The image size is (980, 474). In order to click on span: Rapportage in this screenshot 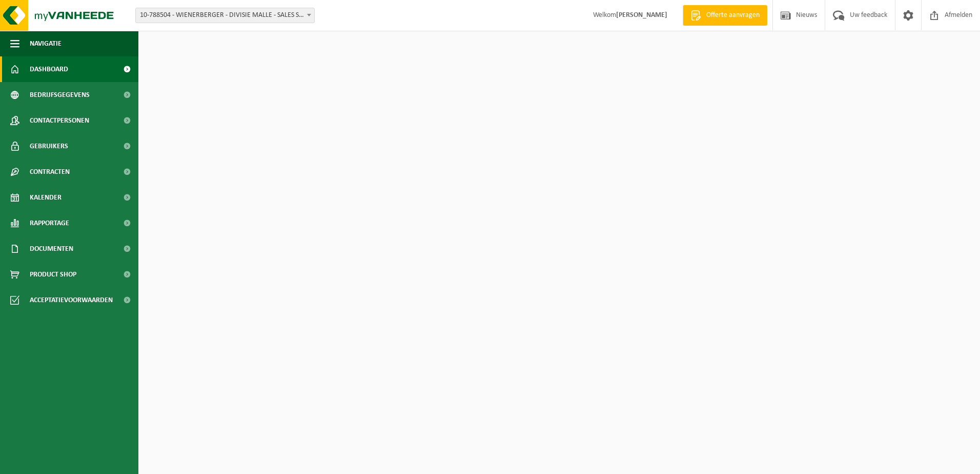, I will do `click(50, 223)`.